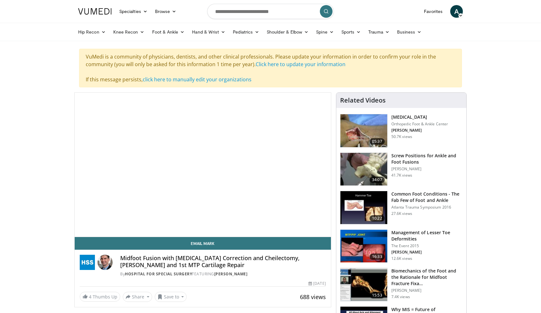 Image resolution: width=541 pixels, height=313 pixels. What do you see at coordinates (364, 285) in the screenshot?
I see `img: b88189cb-fcee-4eb4-9fae-86a5d421ad62.150x105_q85_crop-smart_upscale.jpg` at bounding box center [364, 285].